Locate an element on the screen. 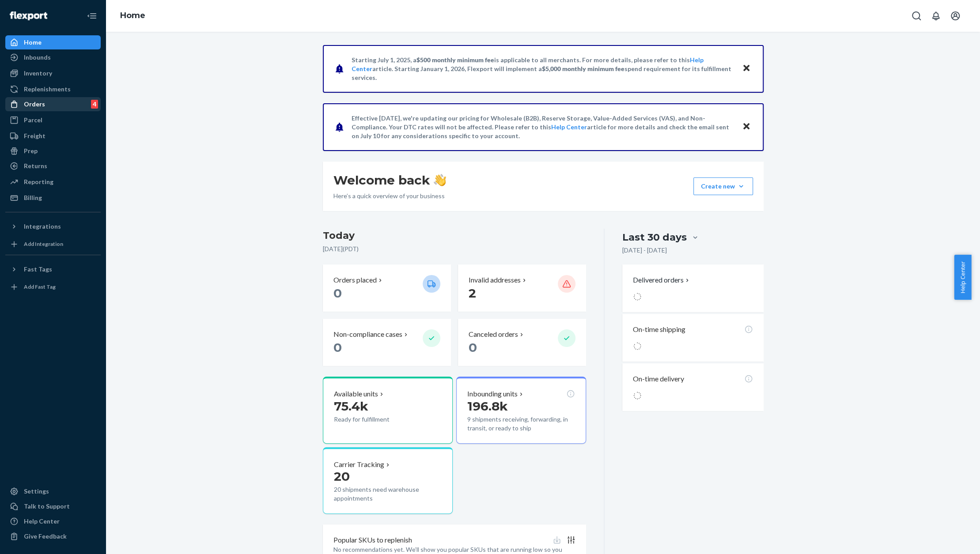  p: 9 shipments receiving, forwarding, in transit, or ready to ship is located at coordinates (521, 424).